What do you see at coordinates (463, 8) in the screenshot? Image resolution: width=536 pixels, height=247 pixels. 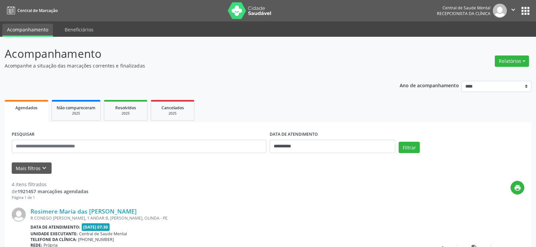 I see `div: Central de Saude Mental` at bounding box center [463, 8].